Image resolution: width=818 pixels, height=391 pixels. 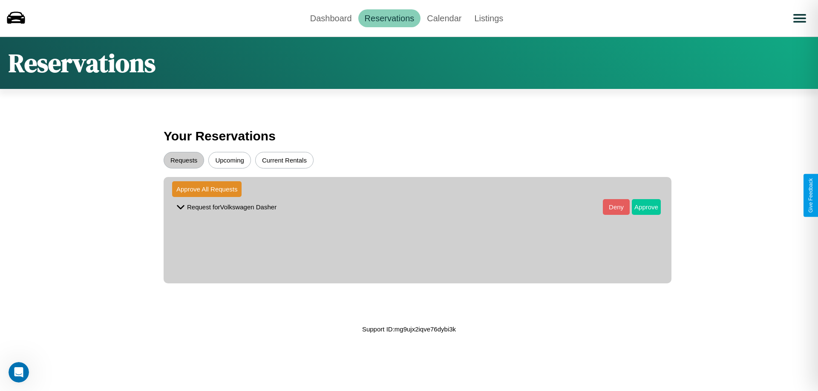 What do you see at coordinates (616, 207) in the screenshot?
I see `button: Deny` at bounding box center [616, 207].